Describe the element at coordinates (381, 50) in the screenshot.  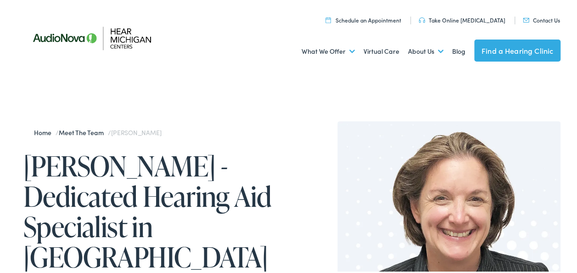
I see `a: Virtual Care` at that location.